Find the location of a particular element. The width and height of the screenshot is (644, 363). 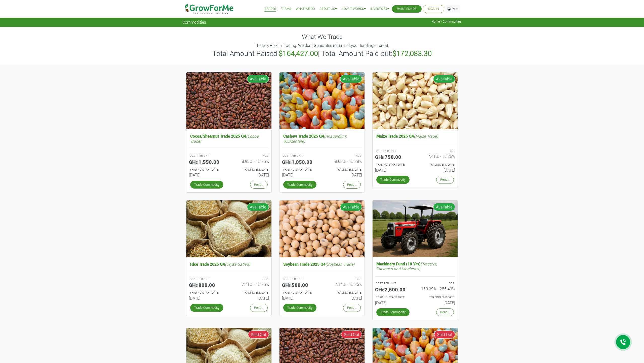

i: (Cocoa Trade) is located at coordinates (224, 139).